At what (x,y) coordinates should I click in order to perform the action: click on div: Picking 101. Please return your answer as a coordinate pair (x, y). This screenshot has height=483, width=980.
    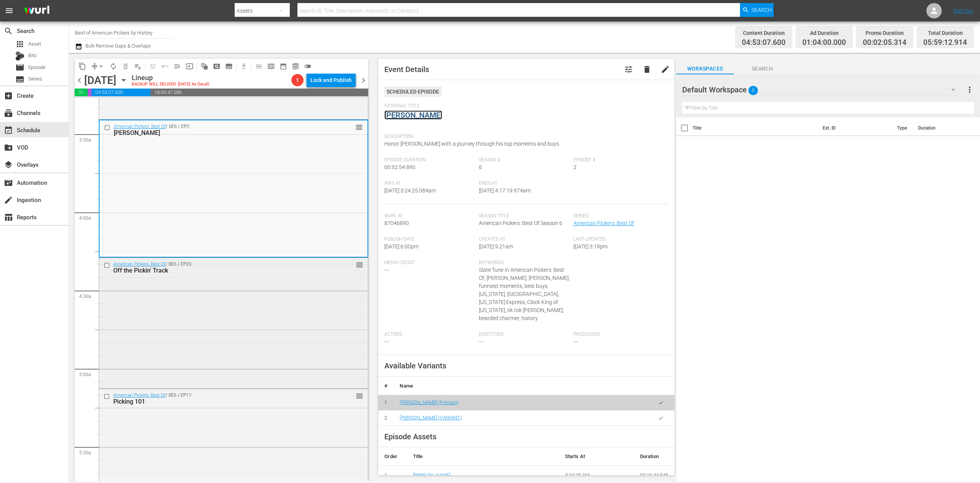
    Looking at the image, I should click on (220, 401).